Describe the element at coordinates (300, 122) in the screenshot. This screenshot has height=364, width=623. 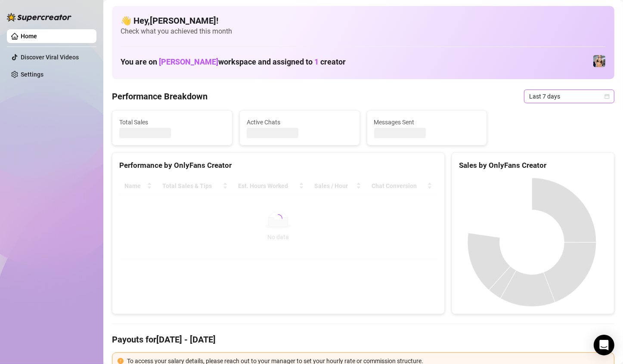
I see `span: Active Chats` at that location.